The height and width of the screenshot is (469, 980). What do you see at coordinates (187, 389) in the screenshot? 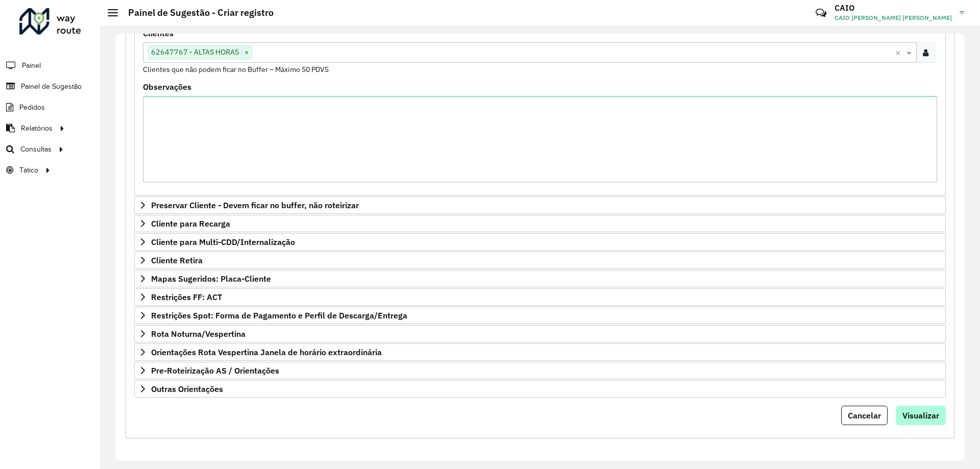
I see `span: Outras Orientações` at bounding box center [187, 389].